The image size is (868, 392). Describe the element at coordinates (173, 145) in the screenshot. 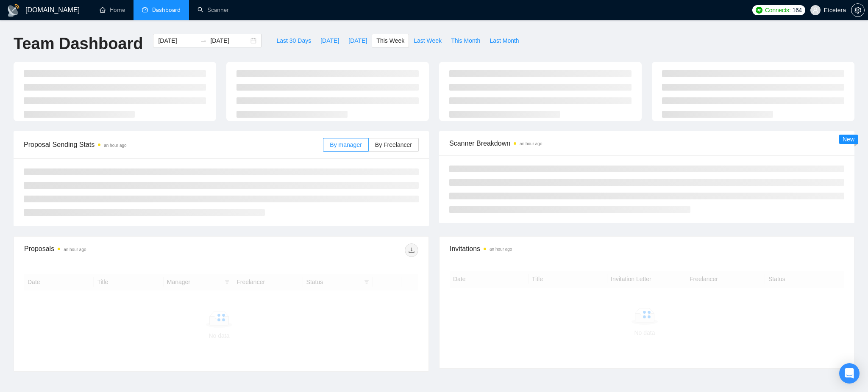

I see `span: Proposal Sending Stats` at that location.